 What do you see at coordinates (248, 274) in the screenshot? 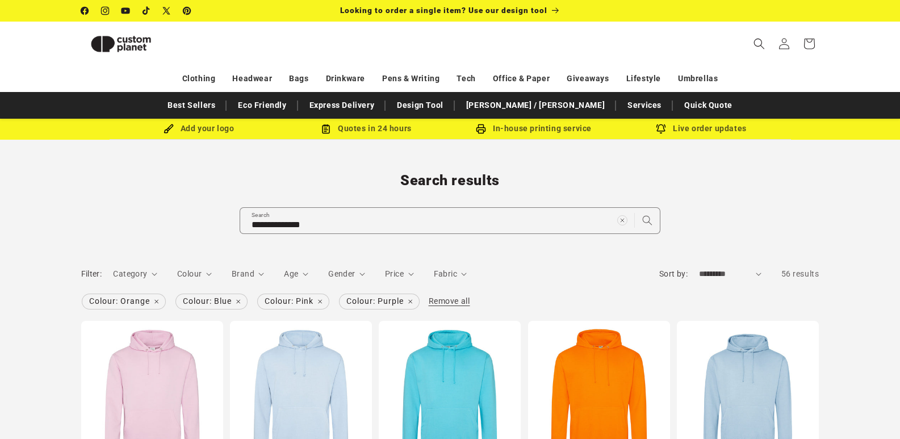
I see `summary: Brand (0 selected)` at bounding box center [248, 274].